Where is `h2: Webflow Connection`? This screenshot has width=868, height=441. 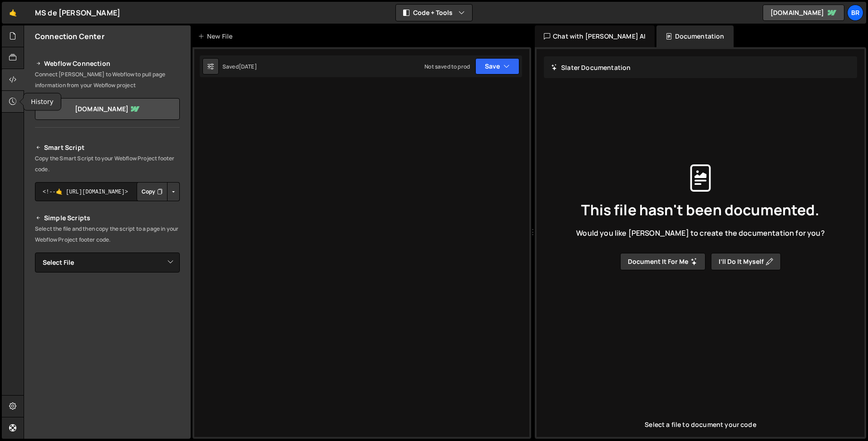
h2: Webflow Connection is located at coordinates (107, 63).